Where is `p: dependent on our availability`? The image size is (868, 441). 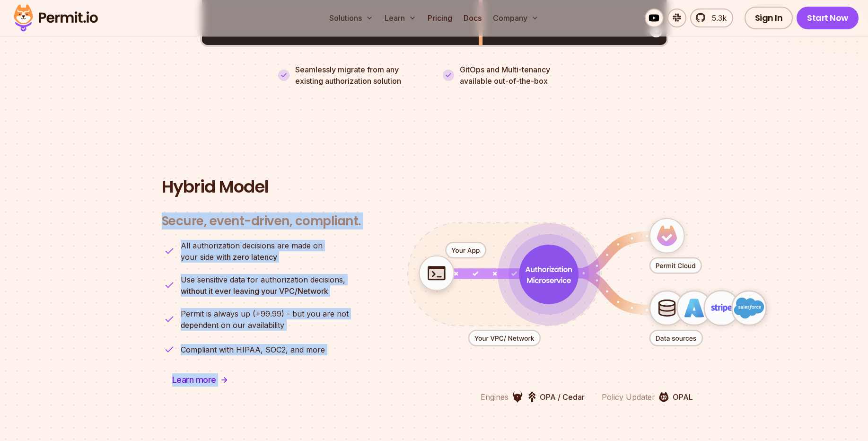 p: dependent on our availability is located at coordinates (264, 320).